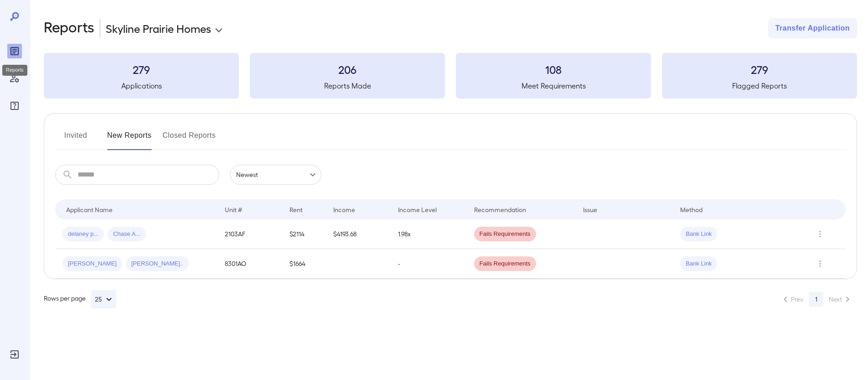 This screenshot has width=868, height=380. I want to click on span: Chase A..., so click(127, 234).